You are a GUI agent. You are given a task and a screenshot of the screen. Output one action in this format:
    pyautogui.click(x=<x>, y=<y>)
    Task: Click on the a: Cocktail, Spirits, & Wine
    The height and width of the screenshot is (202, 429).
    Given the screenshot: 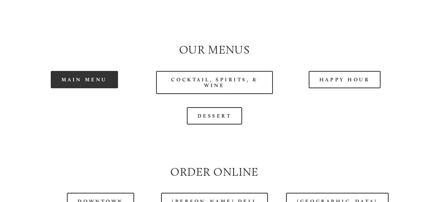 What is the action you would take?
    pyautogui.click(x=215, y=82)
    